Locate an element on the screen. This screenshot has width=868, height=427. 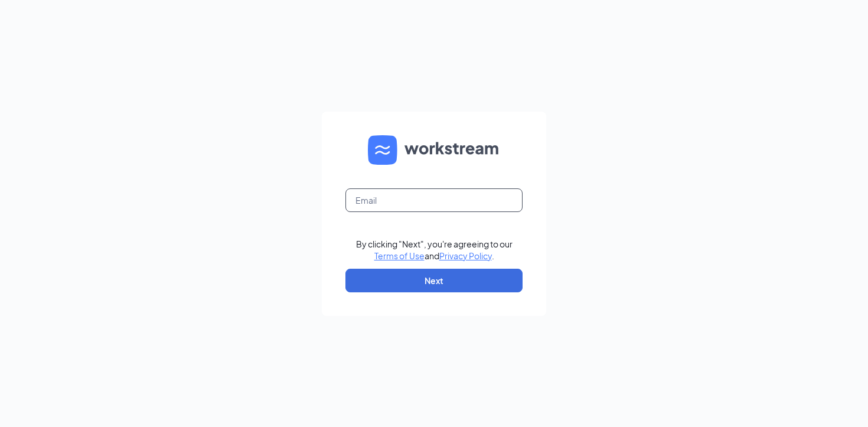
div: By clicking "Next", you're agreeing to our and . is located at coordinates (434, 250).